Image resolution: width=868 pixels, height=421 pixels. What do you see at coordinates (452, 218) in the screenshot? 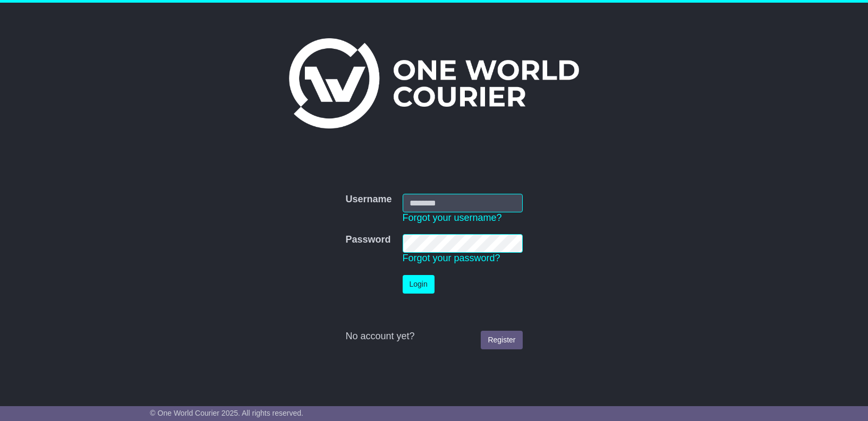
I see `a: Forgot your username?` at bounding box center [452, 218].